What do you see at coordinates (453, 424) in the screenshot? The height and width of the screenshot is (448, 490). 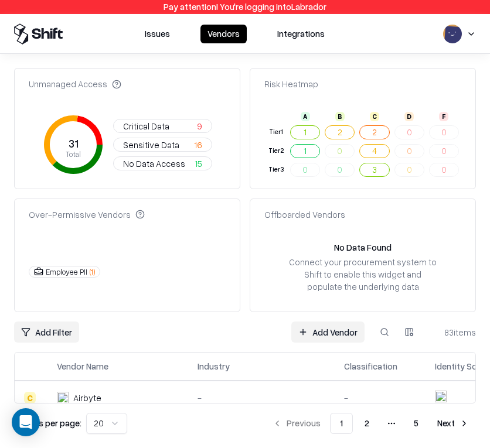 I see `button: Next` at bounding box center [453, 424].